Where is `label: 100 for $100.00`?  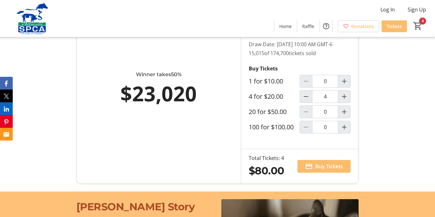
label: 100 for $100.00 is located at coordinates (271, 127).